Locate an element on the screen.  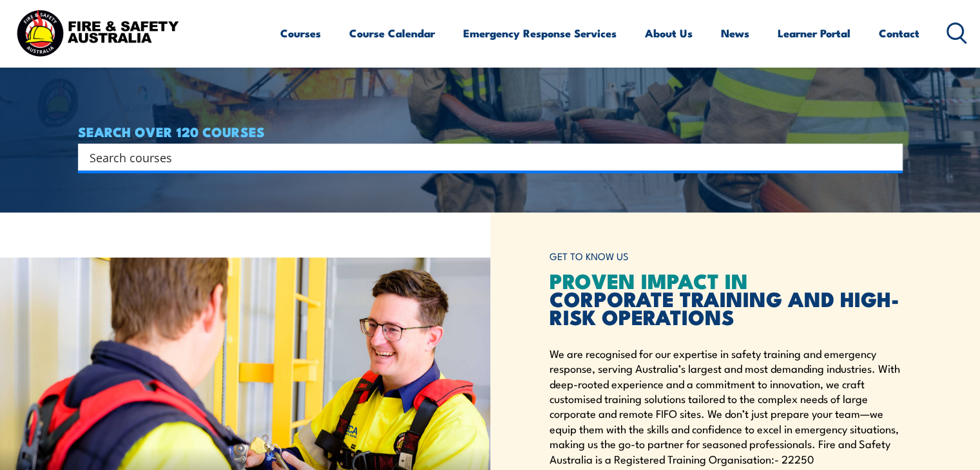
a: Courses is located at coordinates (300, 33).